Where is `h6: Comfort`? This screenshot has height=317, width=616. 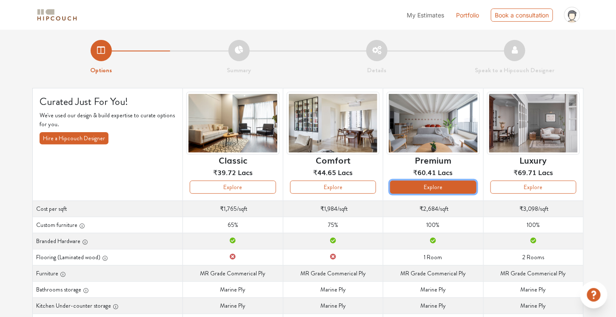
h6: Comfort is located at coordinates (333, 160).